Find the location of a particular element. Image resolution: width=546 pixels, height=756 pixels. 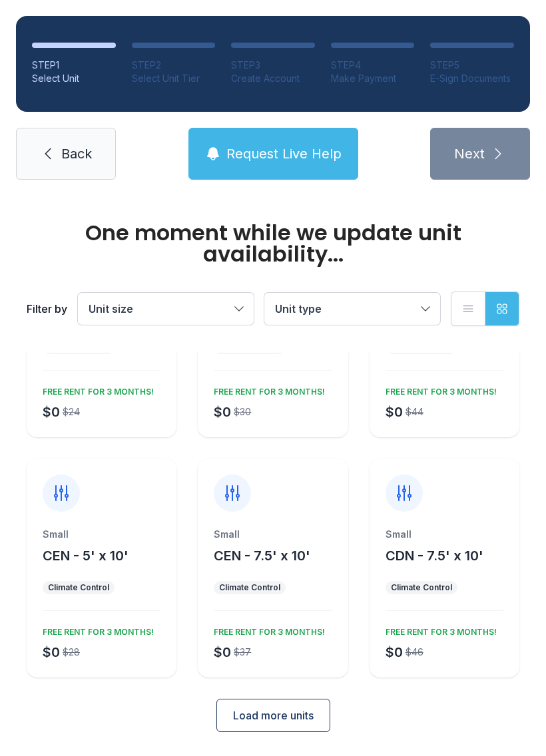

div: $46 is located at coordinates (415, 653).